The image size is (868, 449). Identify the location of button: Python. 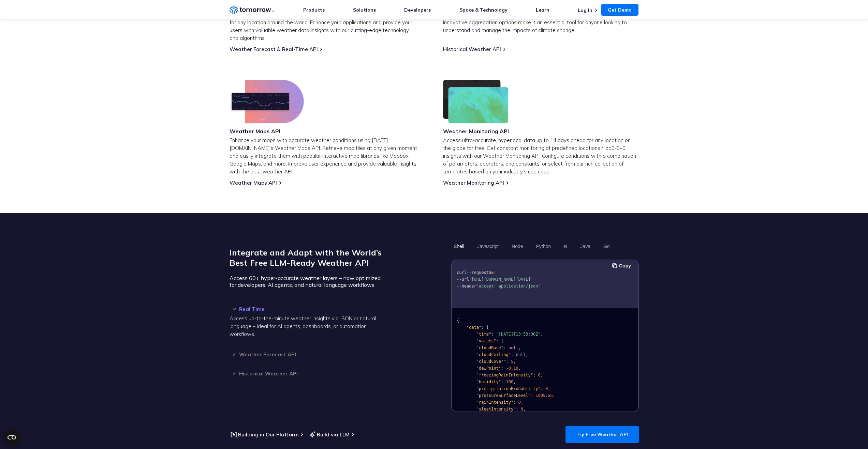
(543, 246).